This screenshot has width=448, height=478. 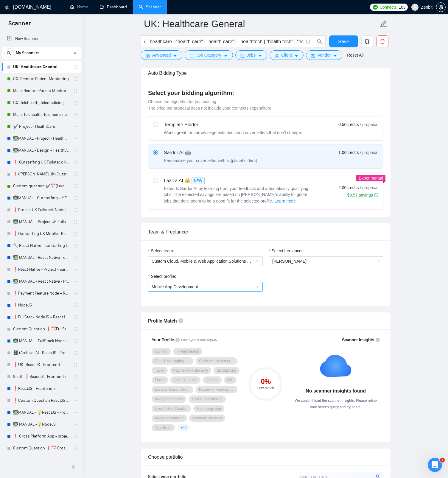 What do you see at coordinates (41, 436) in the screenshot?
I see `a: ❗ Cross Platform App - project` at bounding box center [41, 436].